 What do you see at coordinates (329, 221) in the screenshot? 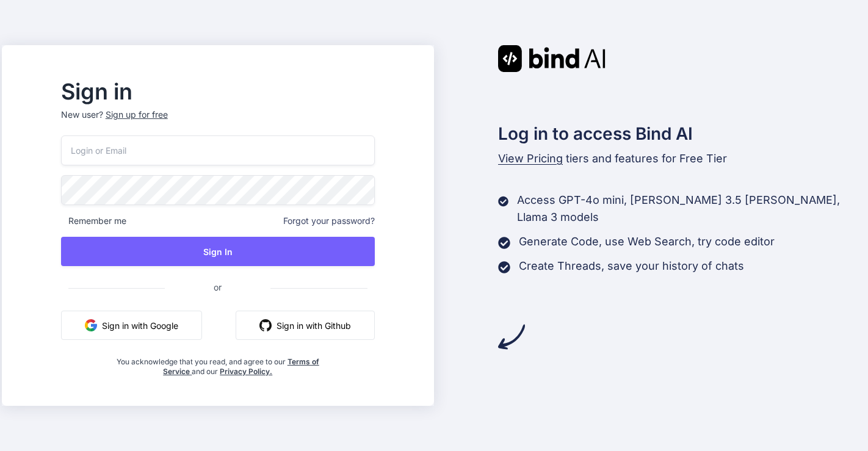
I see `span: Forgot your password?` at bounding box center [329, 221].